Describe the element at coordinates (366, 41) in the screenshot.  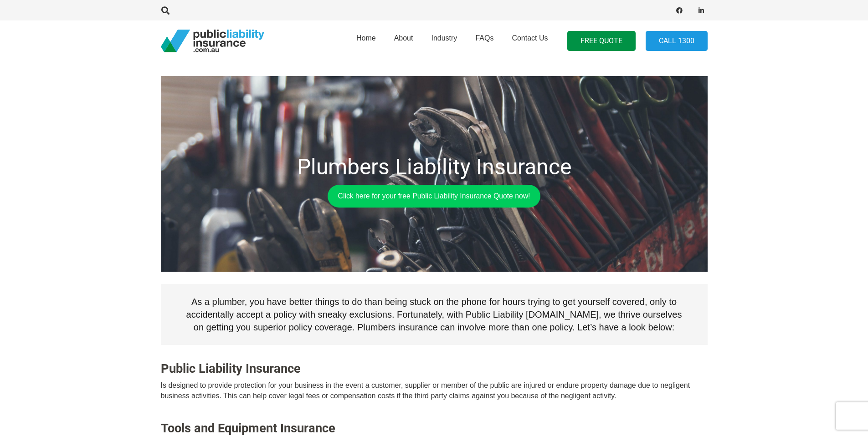
I see `a: Home` at that location.